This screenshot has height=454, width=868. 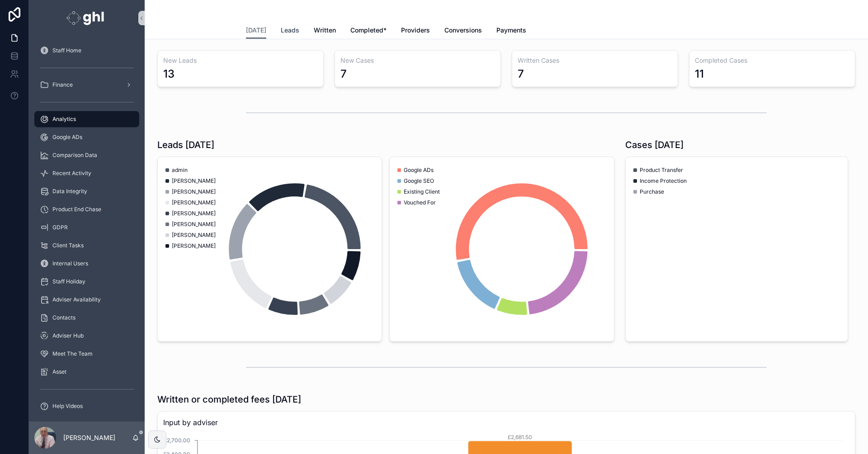 What do you see at coordinates (75, 155) in the screenshot?
I see `span: Comparison Data` at bounding box center [75, 155].